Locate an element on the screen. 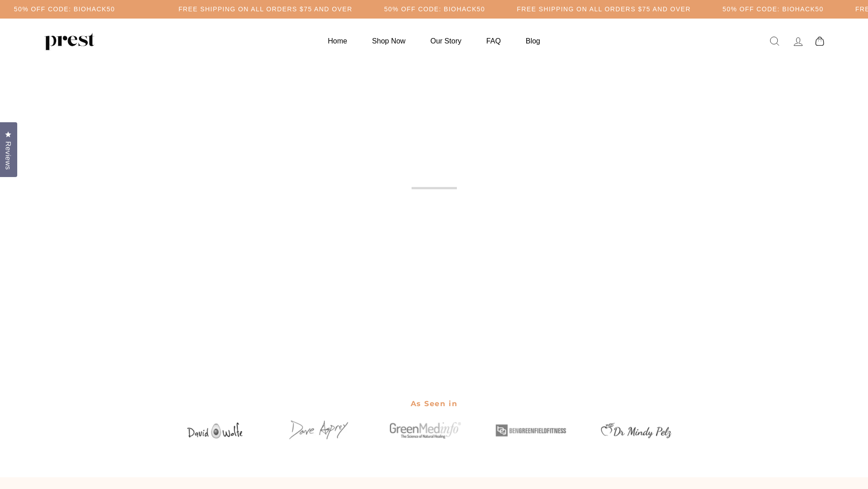 This screenshot has height=489, width=868. img: PREST ORGANICS is located at coordinates (69, 41).